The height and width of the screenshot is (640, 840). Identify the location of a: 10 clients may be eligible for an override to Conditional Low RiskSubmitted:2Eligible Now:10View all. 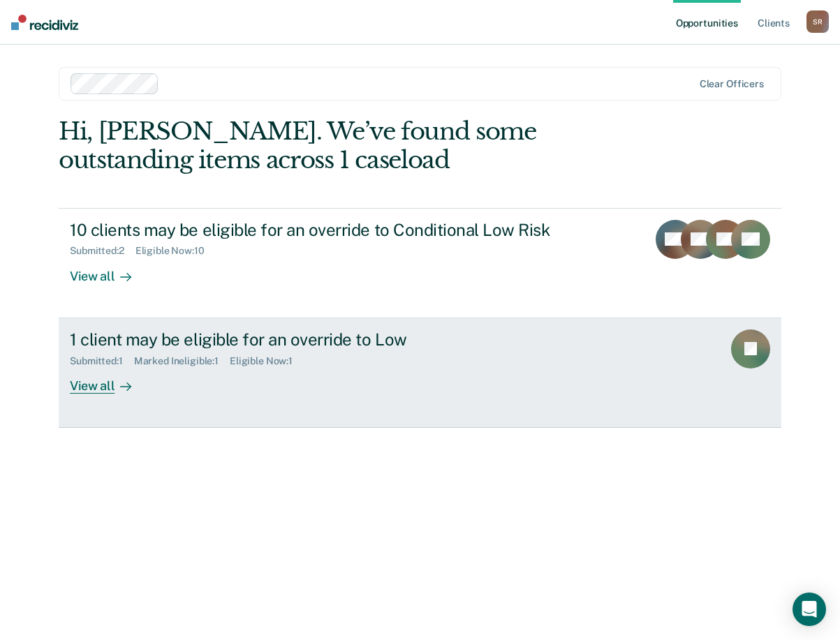
(420, 263).